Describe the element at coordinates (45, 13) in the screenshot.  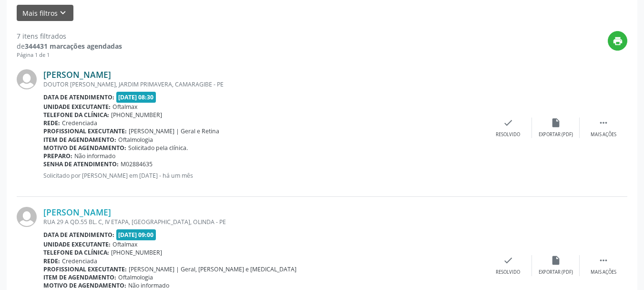
I see `button: Mais filtroskeyboard_arrow_down` at that location.